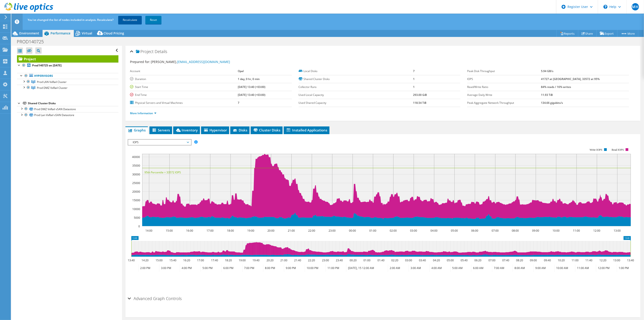 This screenshot has width=644, height=320. I want to click on text: 00:00, so click(352, 230).